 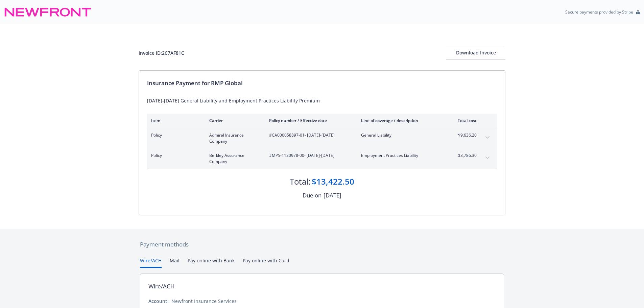 I want to click on div: Payment methods, so click(x=322, y=245).